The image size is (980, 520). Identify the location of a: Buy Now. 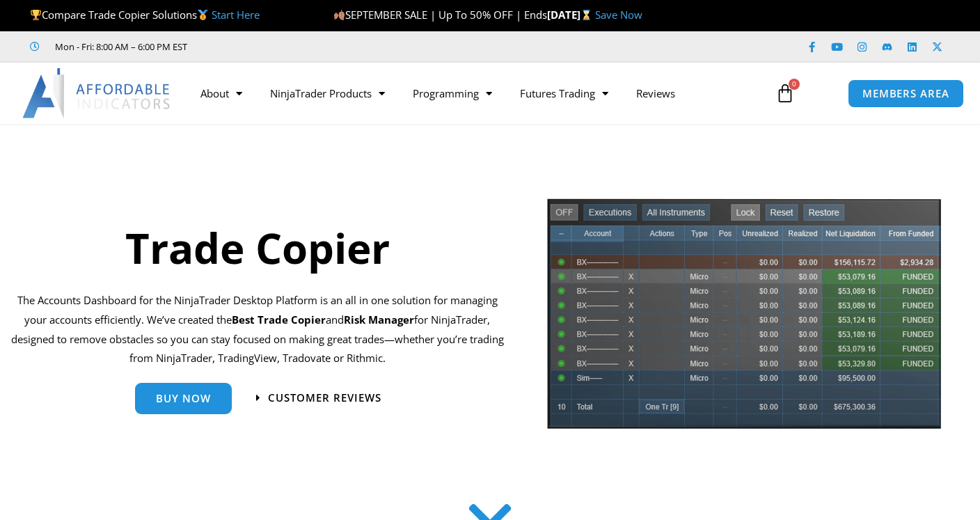
(183, 398).